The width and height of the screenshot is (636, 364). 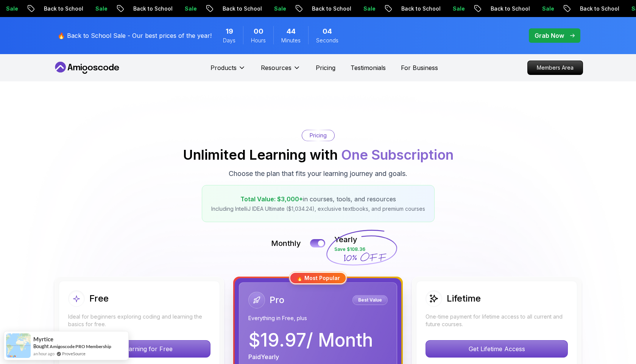 I want to click on span: 4 Seconds, so click(x=327, y=31).